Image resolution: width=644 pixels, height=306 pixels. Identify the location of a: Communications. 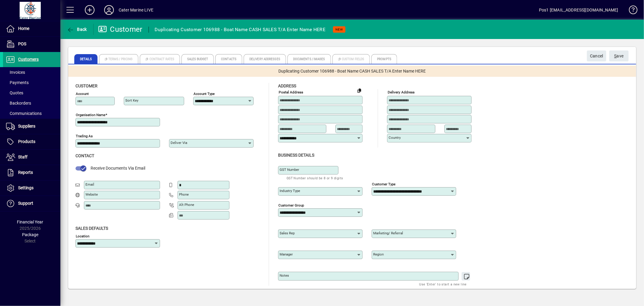
(32, 113).